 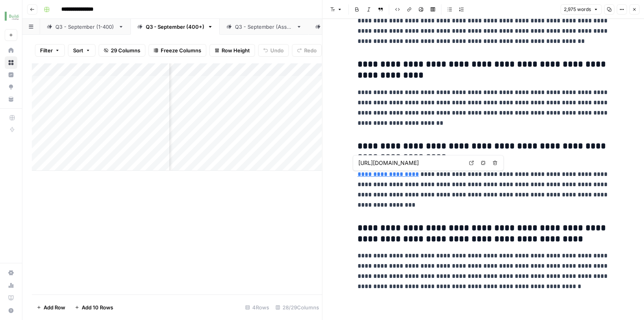 What do you see at coordinates (11, 16) in the screenshot?
I see `button: Workspace: Buildium` at bounding box center [11, 16].